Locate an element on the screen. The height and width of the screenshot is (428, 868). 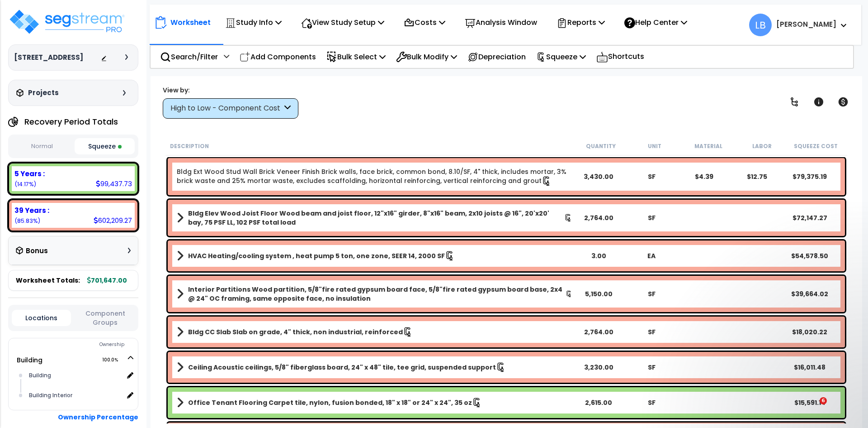
div: 99,437.73 is located at coordinates (114, 183).